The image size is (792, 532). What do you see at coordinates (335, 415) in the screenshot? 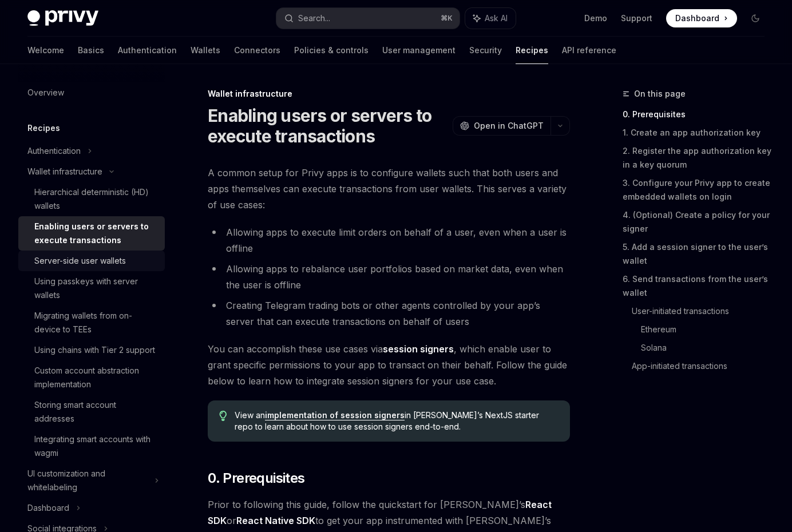
I see `a: implementation of session signers` at bounding box center [335, 415].